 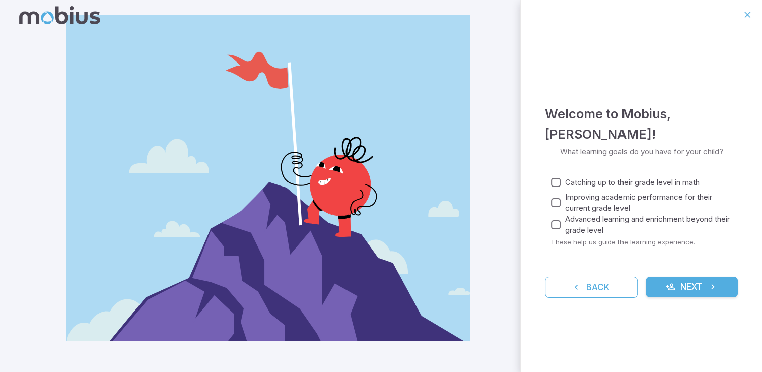 What do you see at coordinates (642, 152) in the screenshot?
I see `p: What learning goals do you have for your child?` at bounding box center [642, 152].